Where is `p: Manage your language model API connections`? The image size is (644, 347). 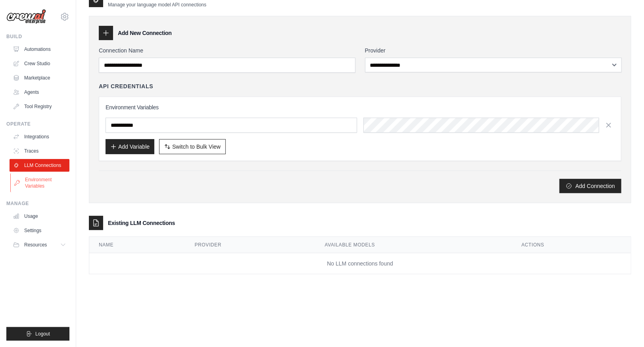 p: Manage your language model API connections is located at coordinates (157, 5).